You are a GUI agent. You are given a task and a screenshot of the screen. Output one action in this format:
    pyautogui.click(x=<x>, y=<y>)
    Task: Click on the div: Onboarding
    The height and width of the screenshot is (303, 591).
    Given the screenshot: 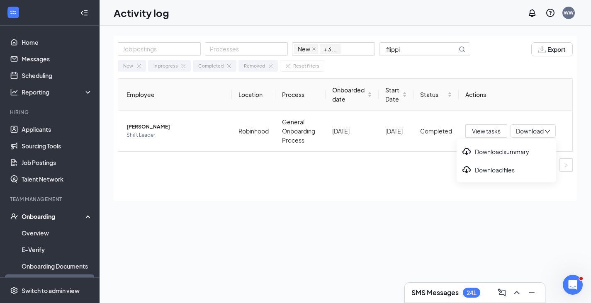 What is the action you would take?
    pyautogui.click(x=54, y=217)
    